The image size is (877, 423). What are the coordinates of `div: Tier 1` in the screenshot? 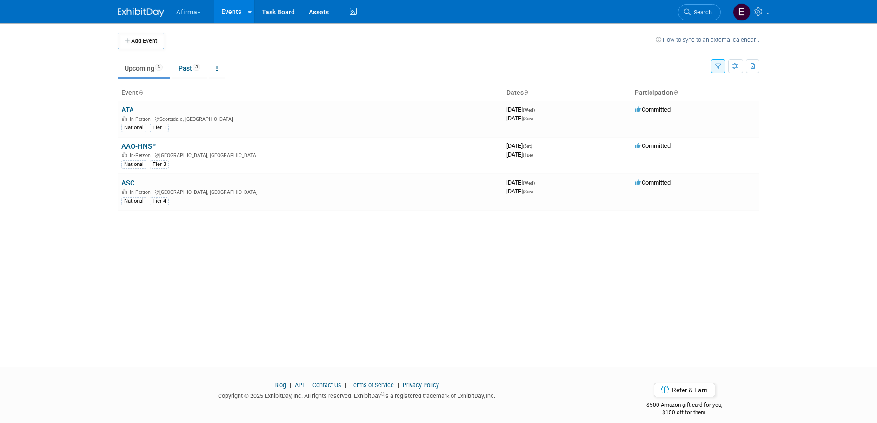 It's located at (159, 128).